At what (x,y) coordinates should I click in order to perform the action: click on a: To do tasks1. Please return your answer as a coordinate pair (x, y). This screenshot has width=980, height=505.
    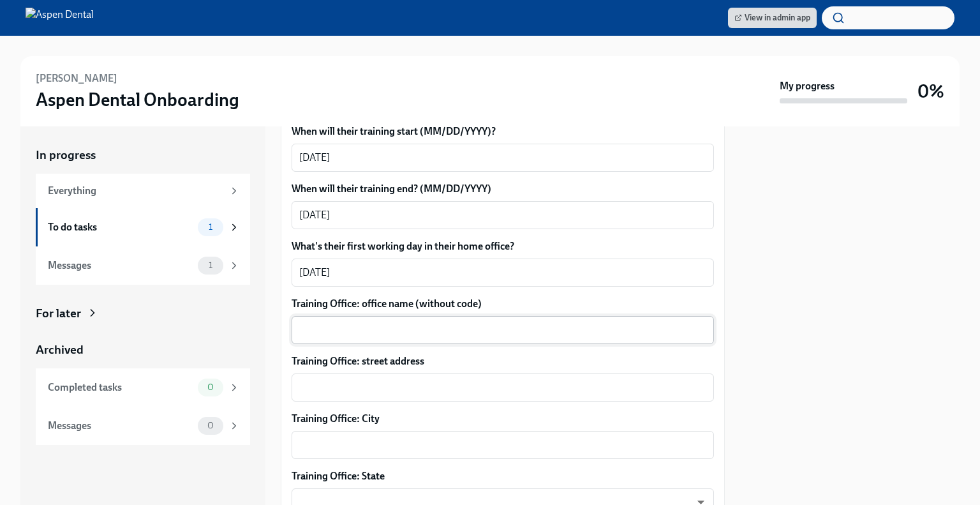
    Looking at the image, I should click on (143, 227).